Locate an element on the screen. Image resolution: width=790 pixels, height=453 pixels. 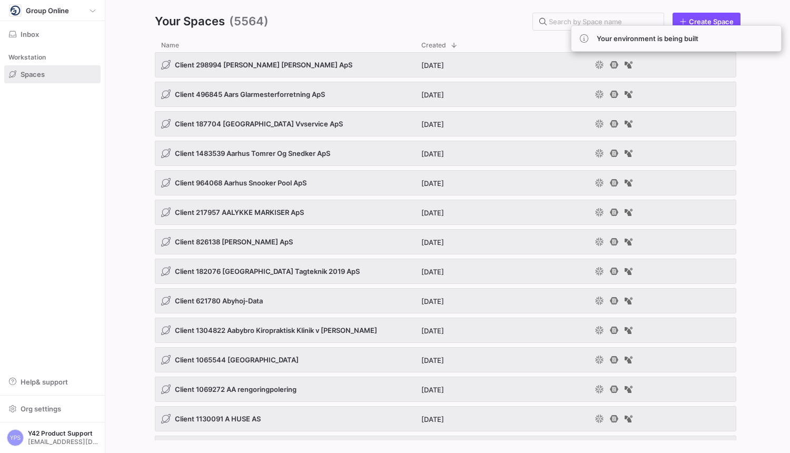
a: Spaces is located at coordinates (52, 74).